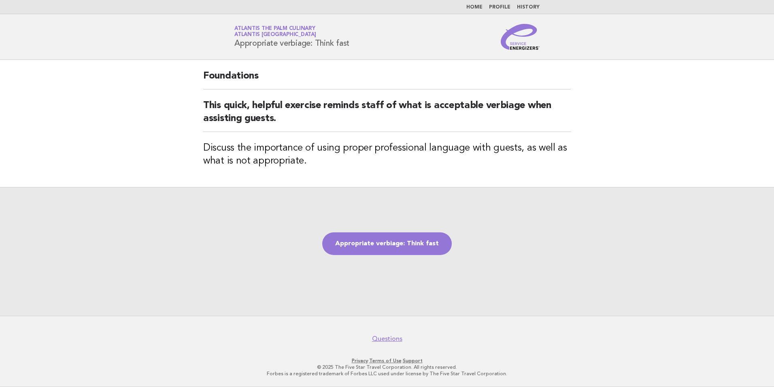 The height and width of the screenshot is (387, 774). Describe the element at coordinates (387, 339) in the screenshot. I see `a: Questions` at that location.